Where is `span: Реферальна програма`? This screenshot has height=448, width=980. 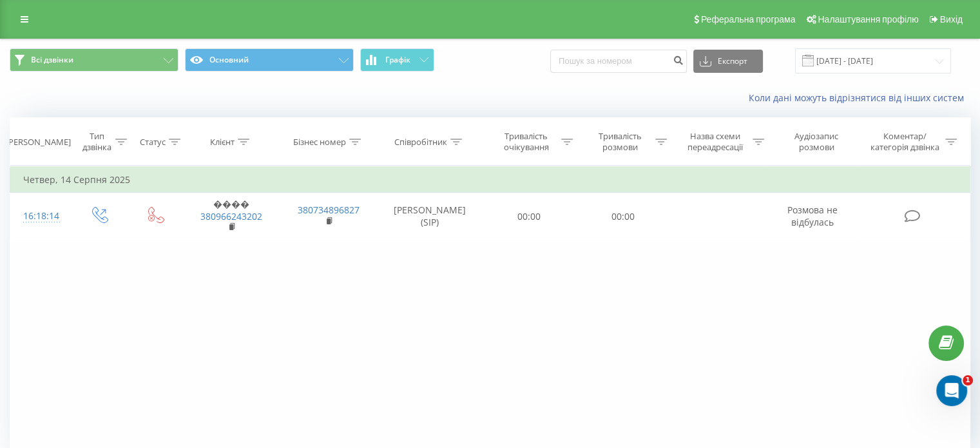
span: Реферальна програма is located at coordinates (748, 19).